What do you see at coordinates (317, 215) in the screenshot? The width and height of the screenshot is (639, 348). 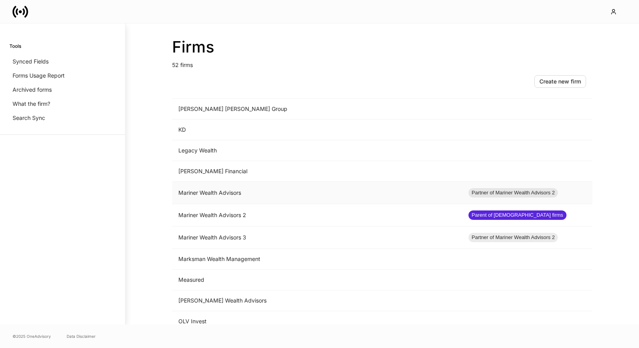 I see `td: Mariner Wealth Advisors 2` at bounding box center [317, 215].